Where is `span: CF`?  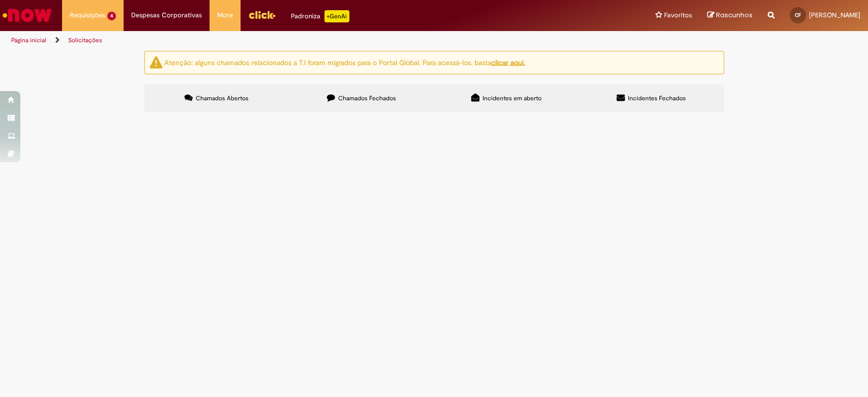
span: CF is located at coordinates (798, 15).